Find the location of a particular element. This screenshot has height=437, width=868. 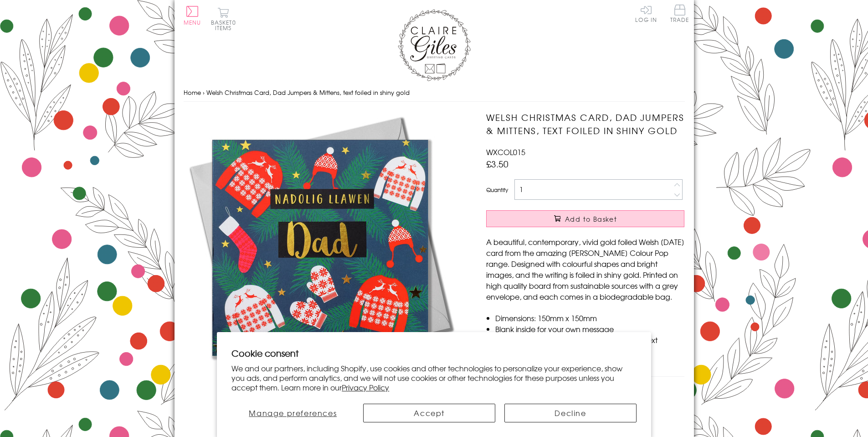

a: Trade is located at coordinates (680, 14).